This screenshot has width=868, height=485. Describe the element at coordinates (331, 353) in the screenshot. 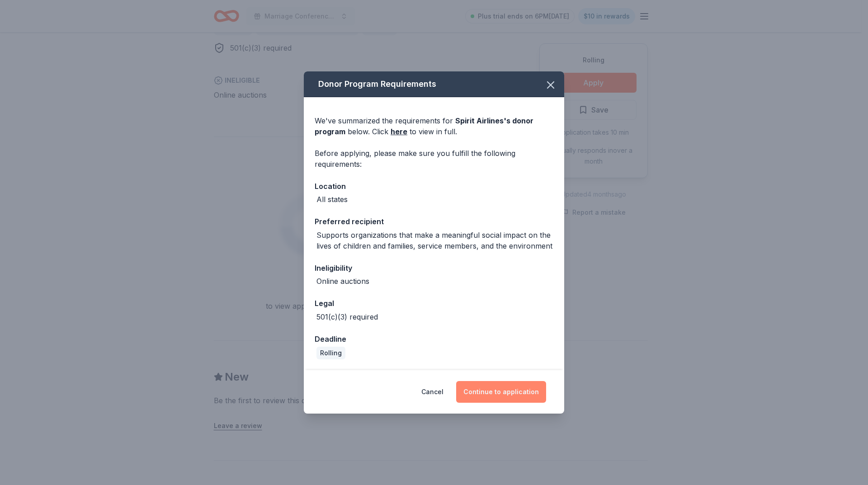

I see `div: Rolling` at that location.